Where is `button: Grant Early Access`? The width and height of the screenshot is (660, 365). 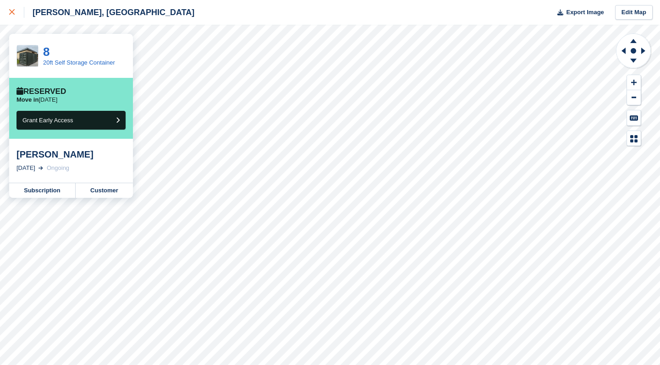 button: Grant Early Access is located at coordinates (71, 120).